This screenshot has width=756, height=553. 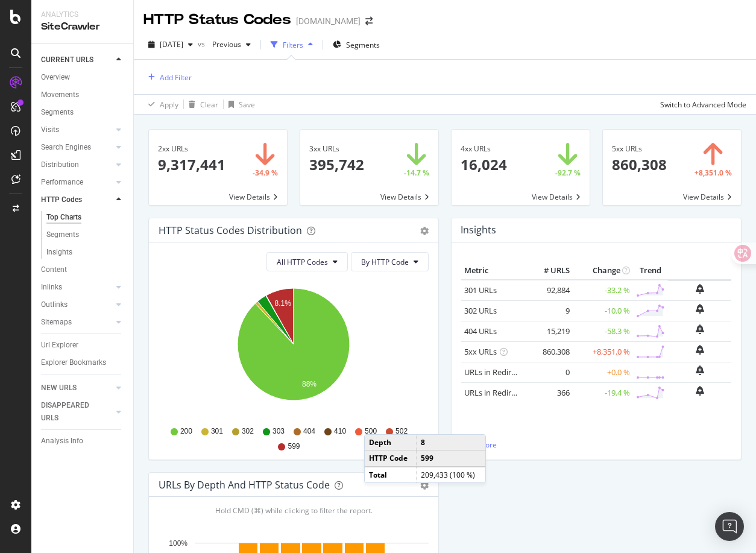 What do you see at coordinates (549, 331) in the screenshot?
I see `td: 15,219` at bounding box center [549, 331].